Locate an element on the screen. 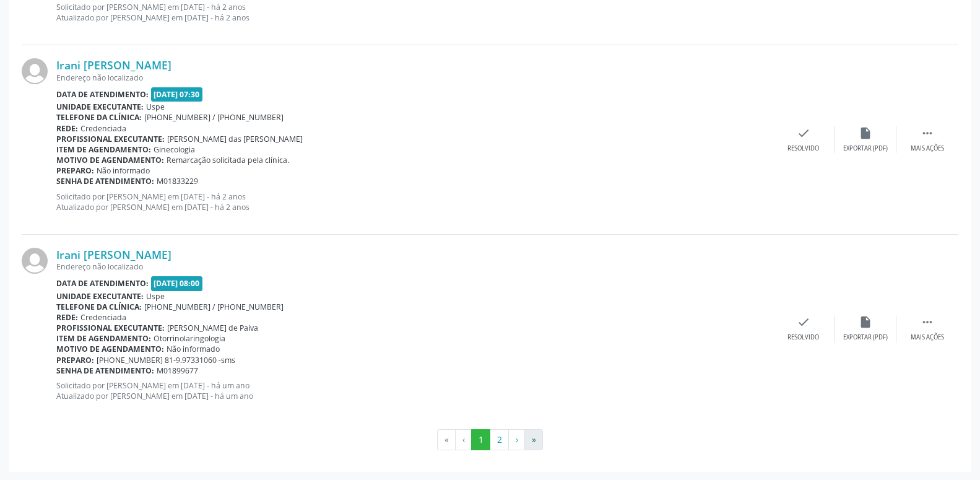  button: Go to next page is located at coordinates (516, 439).